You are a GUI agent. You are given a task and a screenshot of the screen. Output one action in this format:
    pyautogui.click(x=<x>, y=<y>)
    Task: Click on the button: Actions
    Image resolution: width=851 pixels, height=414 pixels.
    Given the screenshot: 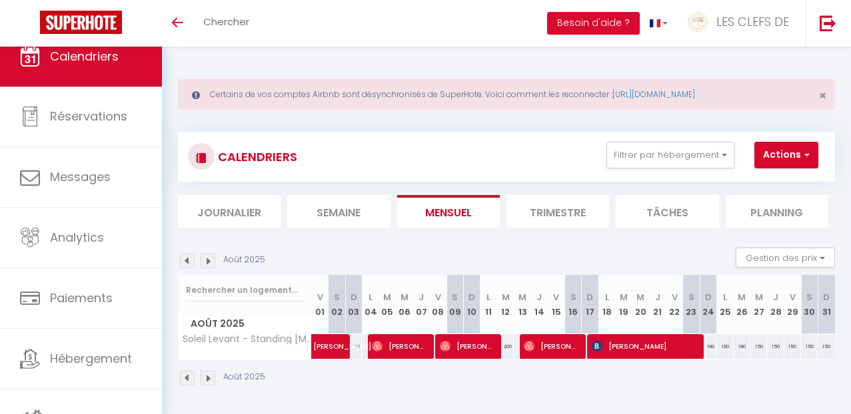 What is the action you would take?
    pyautogui.click(x=786, y=155)
    